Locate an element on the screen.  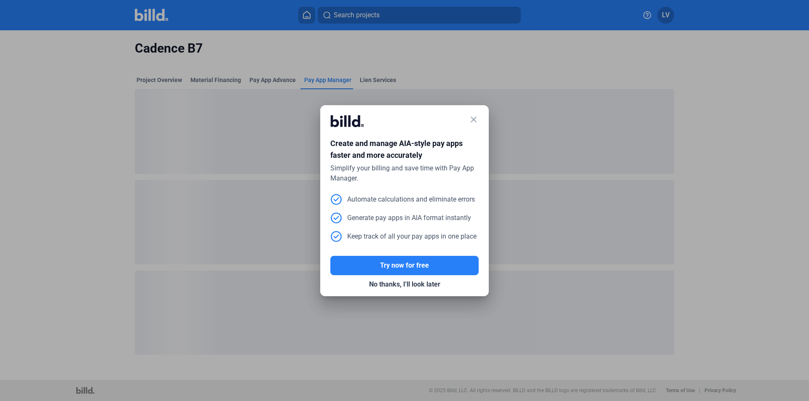
mat-icon: close is located at coordinates (473, 120).